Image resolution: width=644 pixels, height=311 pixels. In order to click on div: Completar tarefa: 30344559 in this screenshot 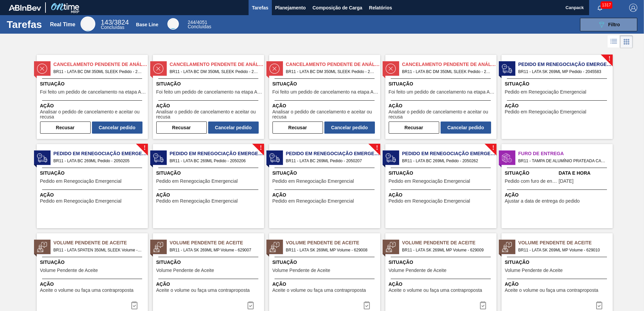, I will do `click(440, 127)`.